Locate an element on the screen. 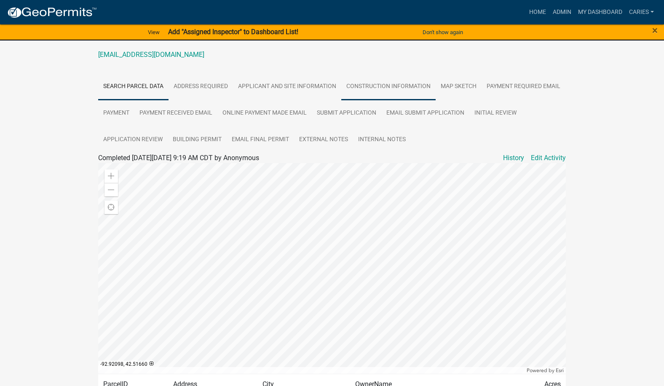 This screenshot has height=386, width=664. a: Esri is located at coordinates (560, 370).